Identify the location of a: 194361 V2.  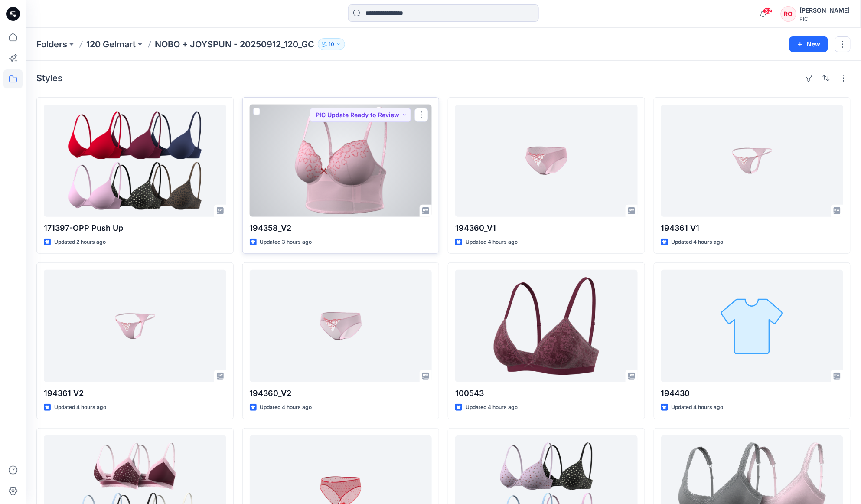
(135, 326).